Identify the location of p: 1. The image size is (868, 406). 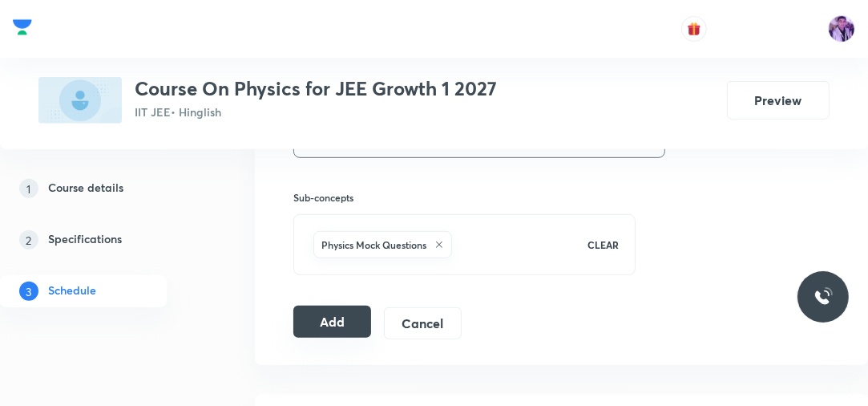
(29, 188).